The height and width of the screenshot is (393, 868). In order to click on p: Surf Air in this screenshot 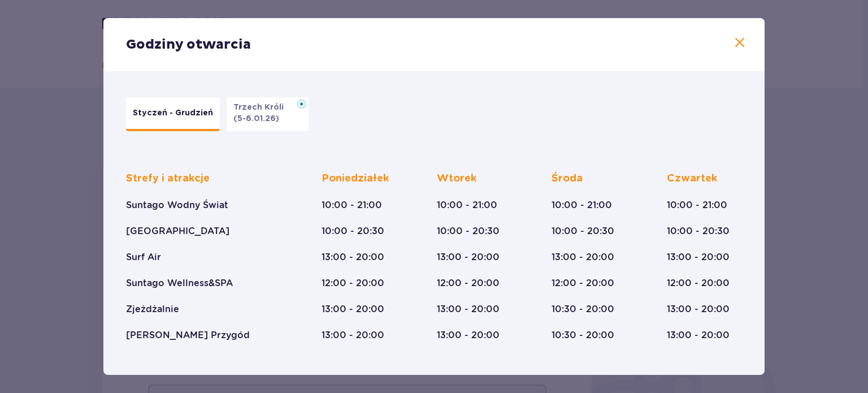, I will do `click(144, 257)`.